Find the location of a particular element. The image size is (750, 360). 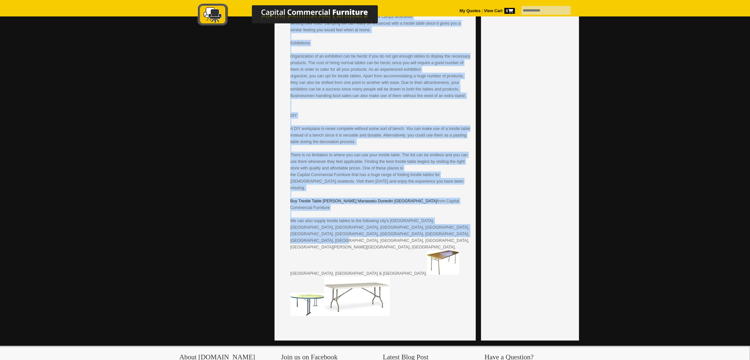

a: View Cart0 is located at coordinates (498, 11).